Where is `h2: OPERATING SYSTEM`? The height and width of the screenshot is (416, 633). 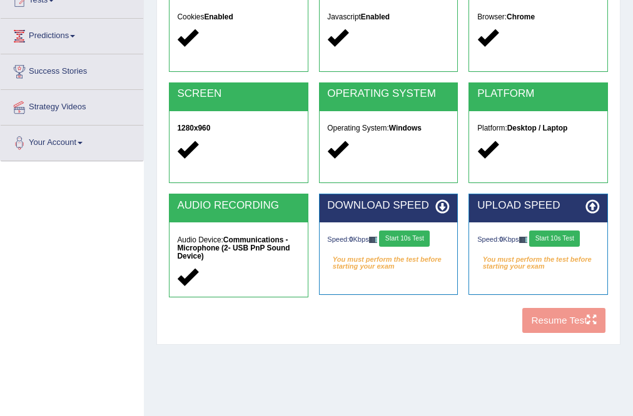 h2: OPERATING SYSTEM is located at coordinates (388, 94).